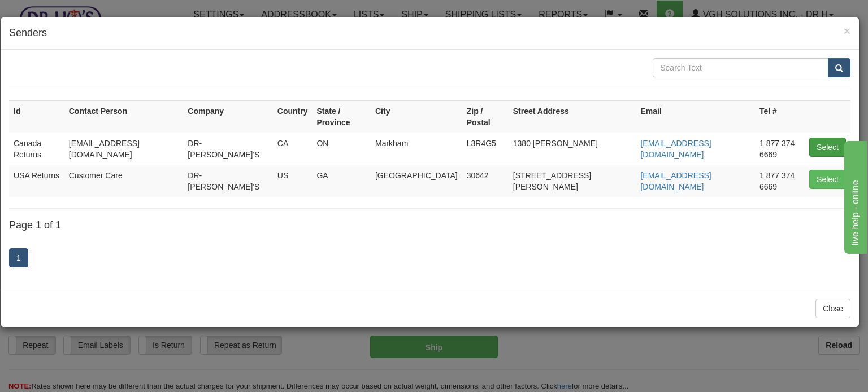 This screenshot has height=392, width=868. What do you see at coordinates (485, 148) in the screenshot?
I see `td: L3R4G5` at bounding box center [485, 148].